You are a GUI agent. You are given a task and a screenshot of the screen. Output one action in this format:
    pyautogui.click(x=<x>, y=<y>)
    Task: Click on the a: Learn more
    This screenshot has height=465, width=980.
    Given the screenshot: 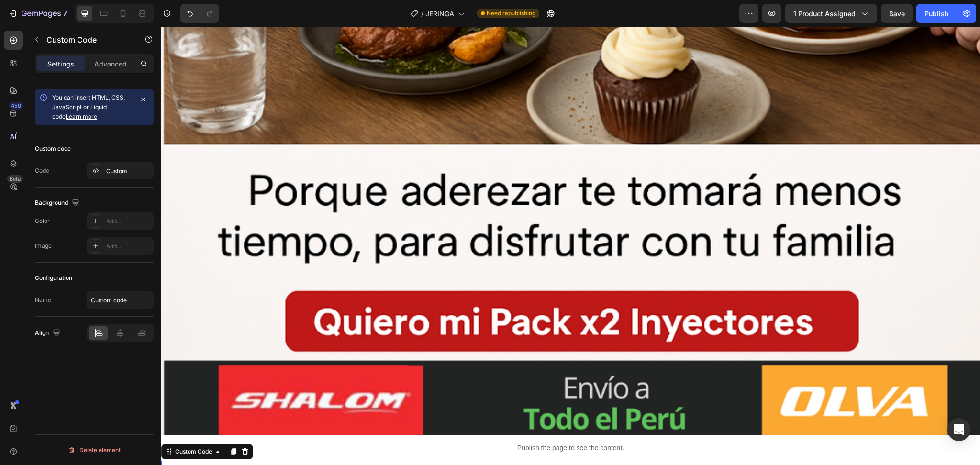 What is the action you would take?
    pyautogui.click(x=81, y=116)
    